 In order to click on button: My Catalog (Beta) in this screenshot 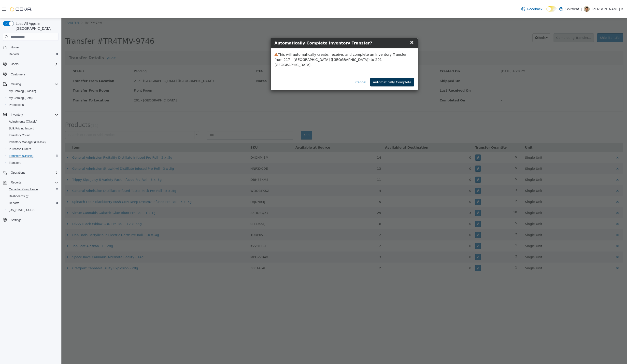, I will do `click(32, 98)`.